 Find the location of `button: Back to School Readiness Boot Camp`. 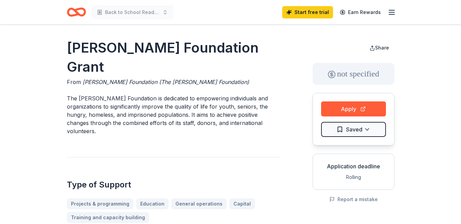

button: Back to School Readiness Boot Camp is located at coordinates (132, 12).